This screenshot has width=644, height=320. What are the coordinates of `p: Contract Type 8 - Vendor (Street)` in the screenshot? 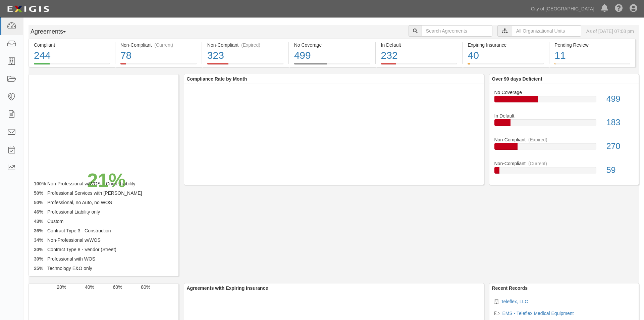 It's located at (82, 250).